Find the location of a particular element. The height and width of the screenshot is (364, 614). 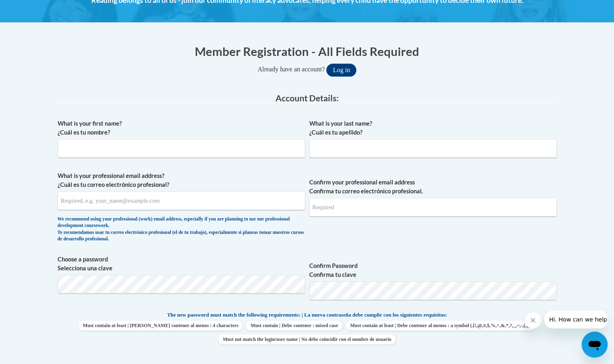

span: Hi. How can we help? is located at coordinates (36, 9).